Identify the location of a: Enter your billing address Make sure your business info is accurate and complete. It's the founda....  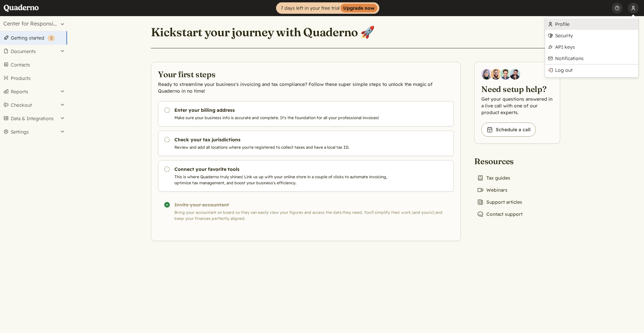
(306, 114).